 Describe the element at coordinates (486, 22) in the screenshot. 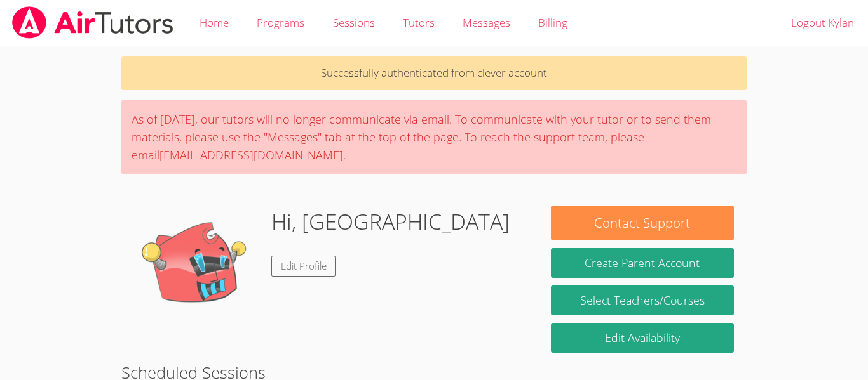

I see `span: Messages` at that location.